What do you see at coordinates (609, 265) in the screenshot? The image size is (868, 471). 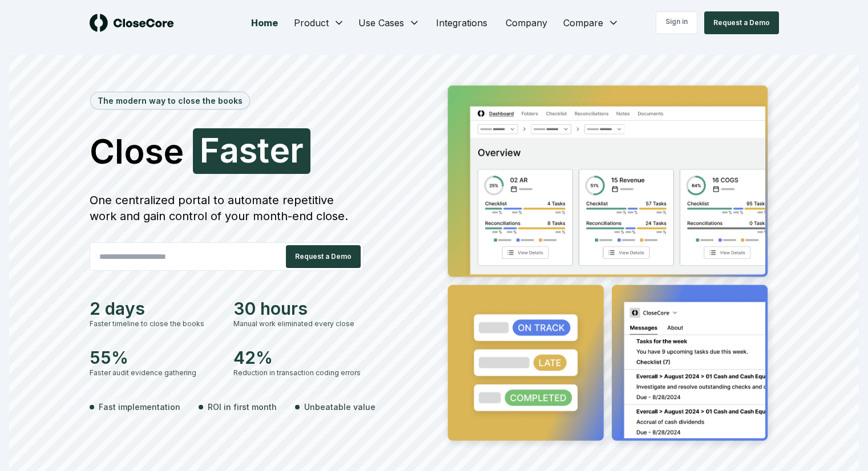 I see `img: Jumbotron` at bounding box center [609, 265].